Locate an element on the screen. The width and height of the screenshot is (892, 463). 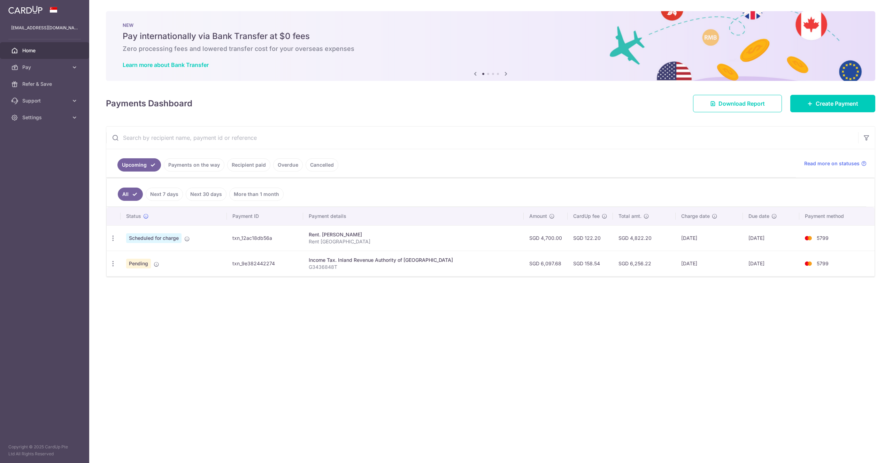
td: SGD 158.54 is located at coordinates (591, 263).